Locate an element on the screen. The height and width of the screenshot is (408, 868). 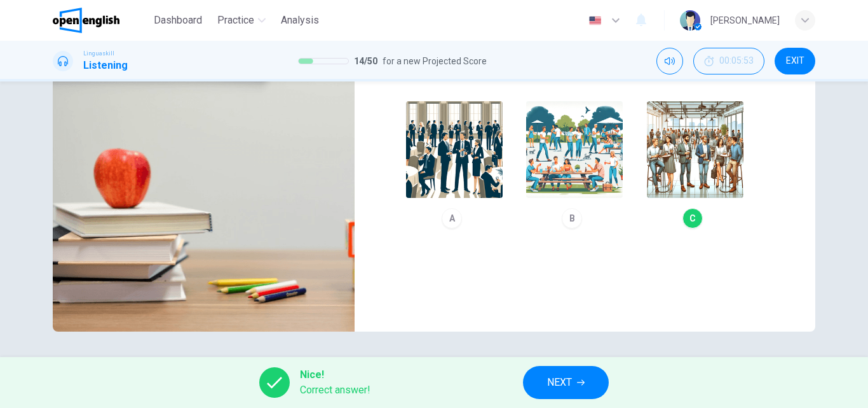
img: Listen to a clip about the dress code for an event. is located at coordinates (203, 176).